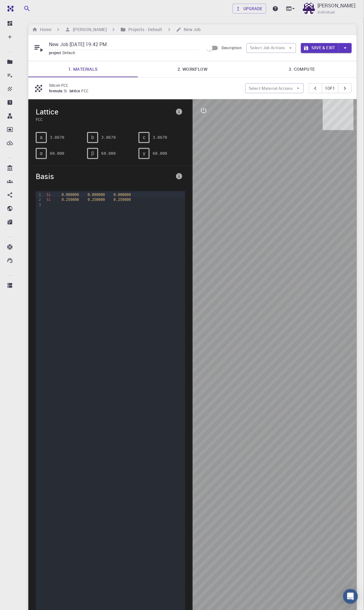  What do you see at coordinates (191, 29) in the screenshot?
I see `h6: New Job` at bounding box center [191, 29].